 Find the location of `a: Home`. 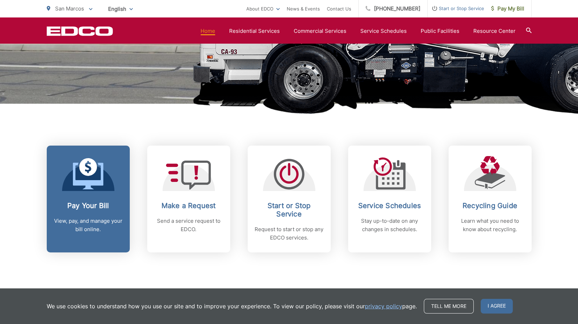

a: Home is located at coordinates (208, 31).